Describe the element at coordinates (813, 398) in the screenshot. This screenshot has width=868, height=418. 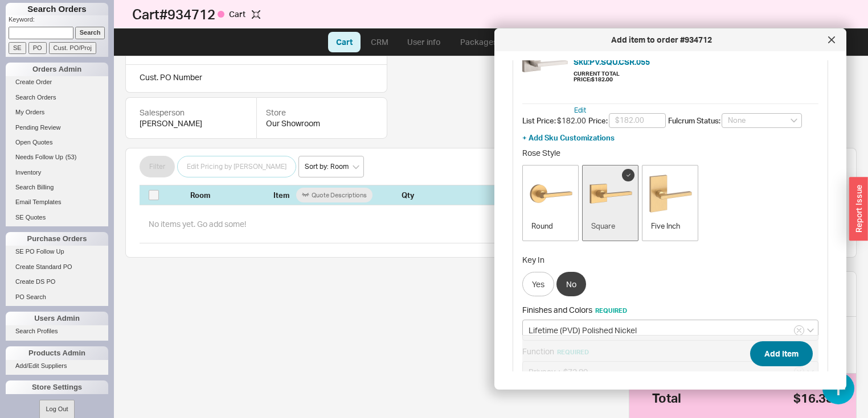
I see `div: $16.33` at that location.